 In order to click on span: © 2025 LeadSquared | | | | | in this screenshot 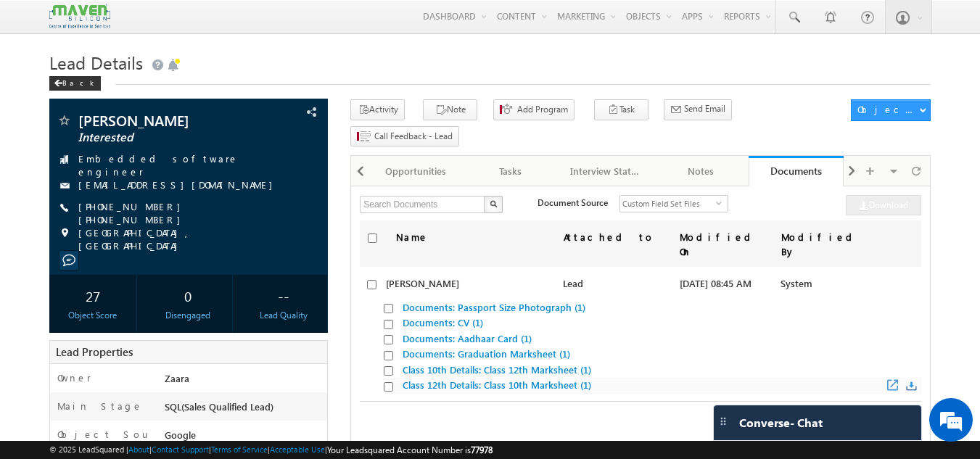, I will do `click(270, 450)`.